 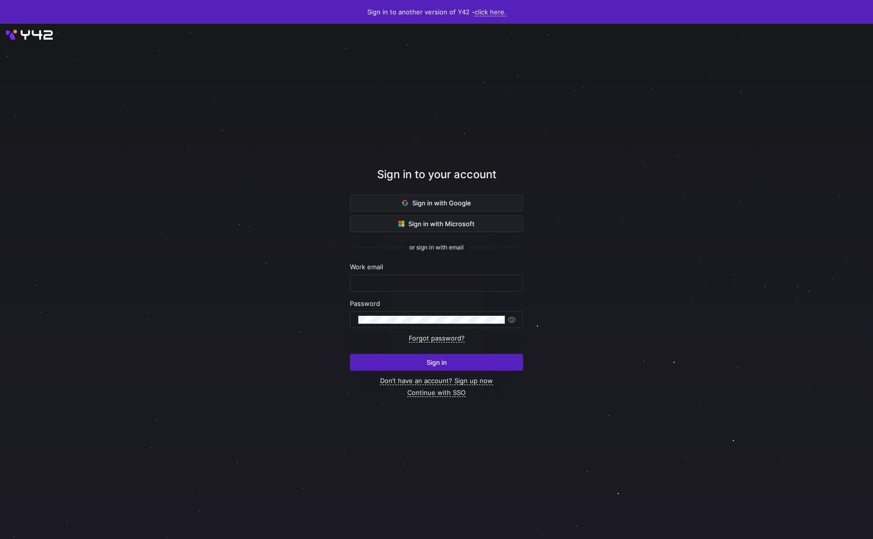 I want to click on span: Work email, so click(x=366, y=267).